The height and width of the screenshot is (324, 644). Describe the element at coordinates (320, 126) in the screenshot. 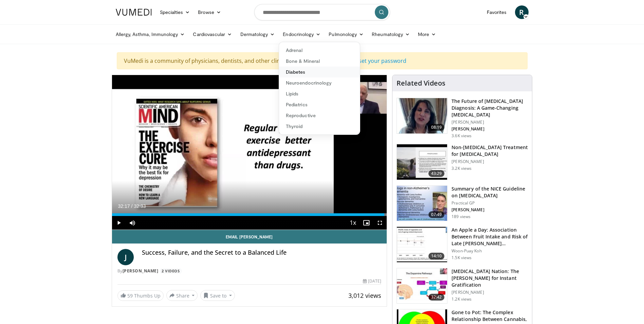

I see `a: Thyroid` at that location.